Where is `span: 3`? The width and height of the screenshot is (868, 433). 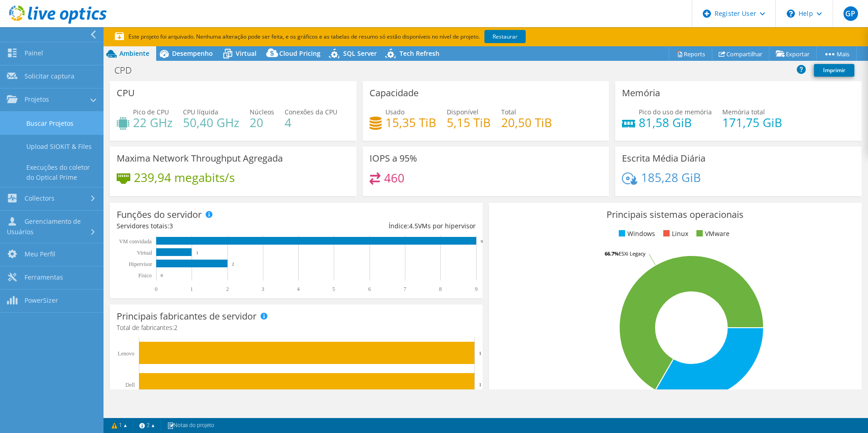 span: 3 is located at coordinates (171, 226).